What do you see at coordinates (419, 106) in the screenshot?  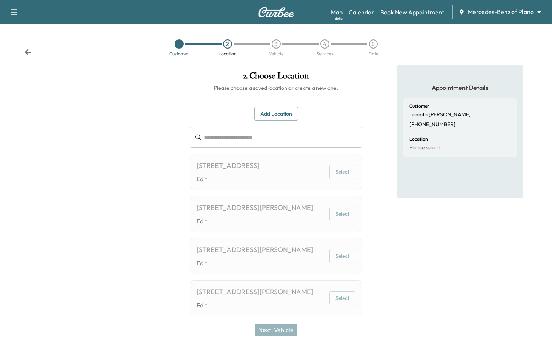 I see `h6: Customer` at bounding box center [419, 106].